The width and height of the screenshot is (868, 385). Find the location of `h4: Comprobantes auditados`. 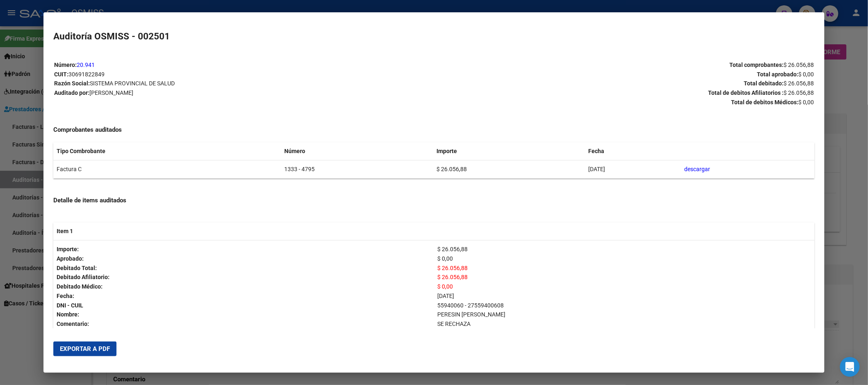

h4: Comprobantes auditados is located at coordinates (434, 129).